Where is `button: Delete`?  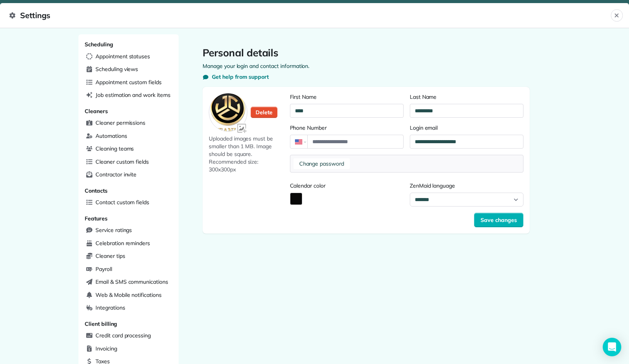 button: Delete is located at coordinates (264, 112).